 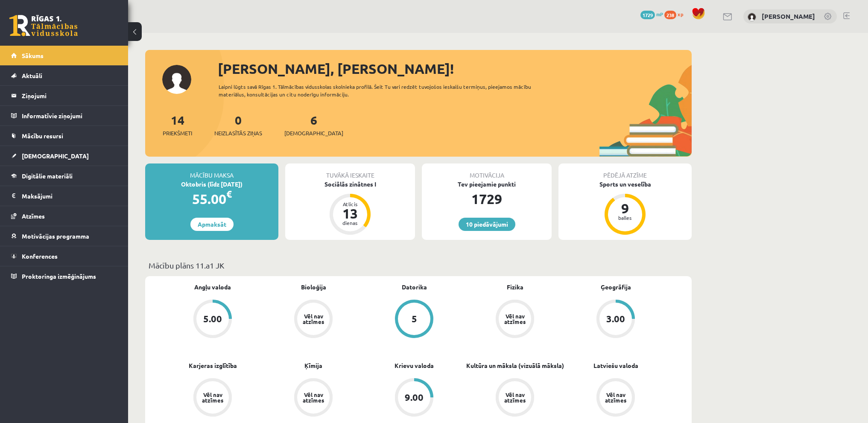 What do you see at coordinates (47, 175) in the screenshot?
I see `span: Digitālie materiāli` at bounding box center [47, 175].